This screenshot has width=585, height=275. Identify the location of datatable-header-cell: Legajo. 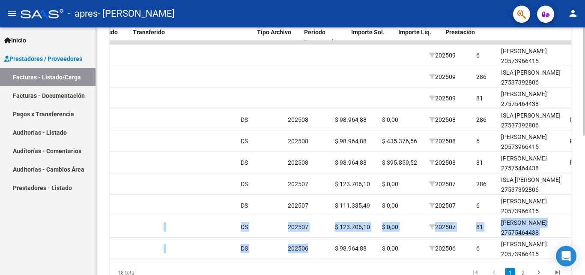
(502, 32).